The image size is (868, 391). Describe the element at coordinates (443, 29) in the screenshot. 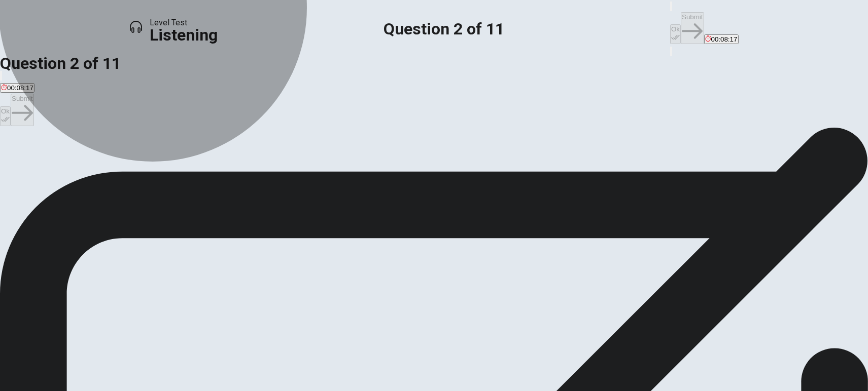

I see `h1: Question 2 of 11` at that location.